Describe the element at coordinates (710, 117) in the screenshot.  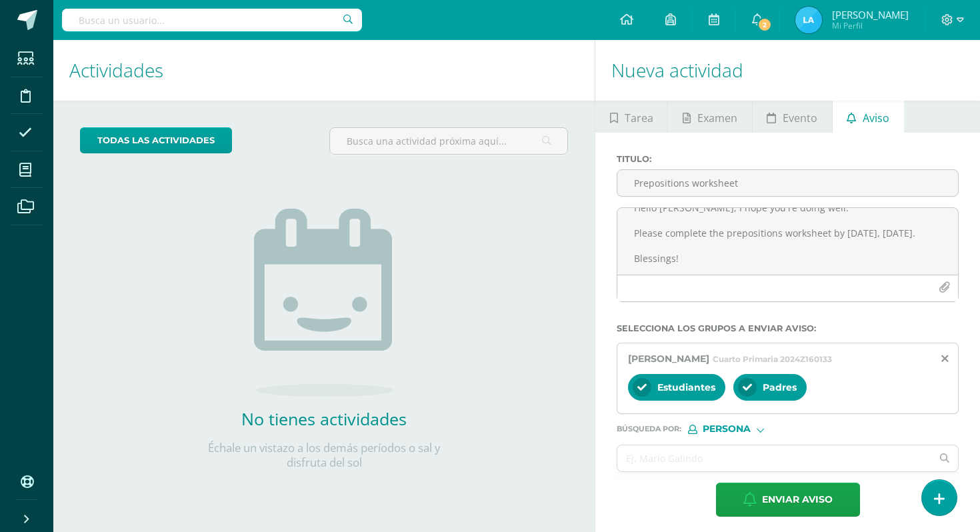
I see `a: Examen` at that location.